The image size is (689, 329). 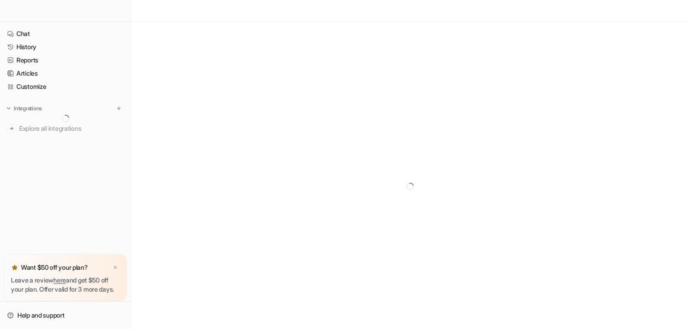 I want to click on a: Articles, so click(x=65, y=73).